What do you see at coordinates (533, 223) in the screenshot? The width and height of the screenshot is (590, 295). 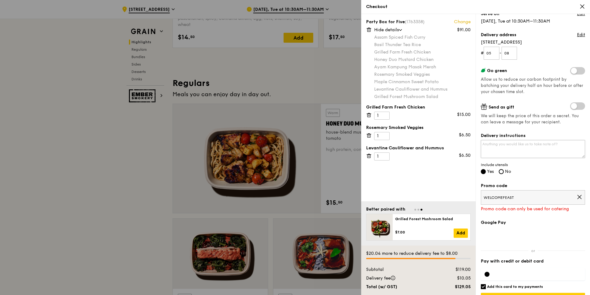 I see `label: Google Pay` at bounding box center [533, 223].